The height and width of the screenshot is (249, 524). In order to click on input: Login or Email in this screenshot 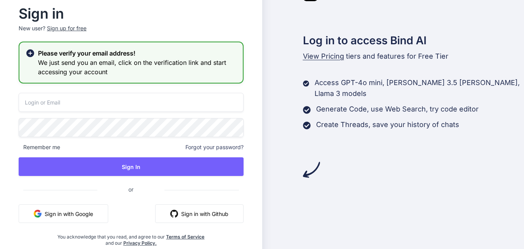, I will do `click(131, 102)`.